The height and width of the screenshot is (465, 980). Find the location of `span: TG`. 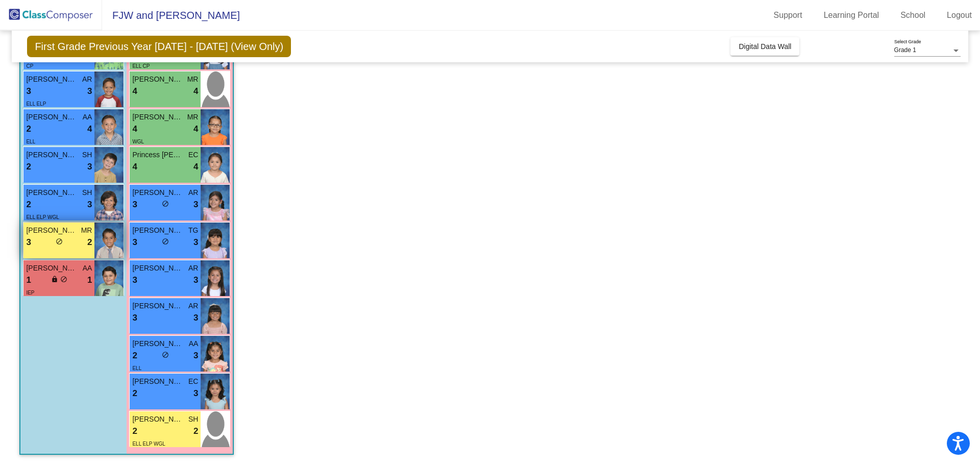

span: TG is located at coordinates (193, 230).